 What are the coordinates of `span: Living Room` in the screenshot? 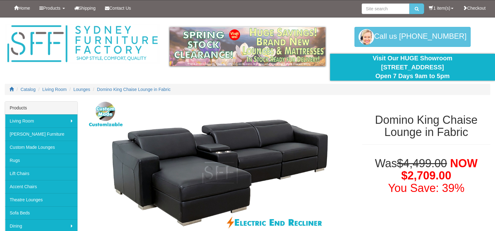 It's located at (55, 89).